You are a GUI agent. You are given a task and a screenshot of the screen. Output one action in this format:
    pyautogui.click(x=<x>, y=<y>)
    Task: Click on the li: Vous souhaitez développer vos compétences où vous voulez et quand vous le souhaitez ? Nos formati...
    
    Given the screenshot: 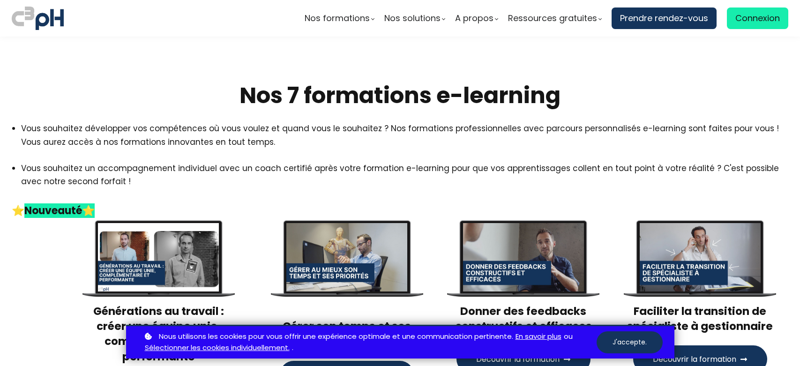 What is the action you would take?
    pyautogui.click(x=405, y=135)
    